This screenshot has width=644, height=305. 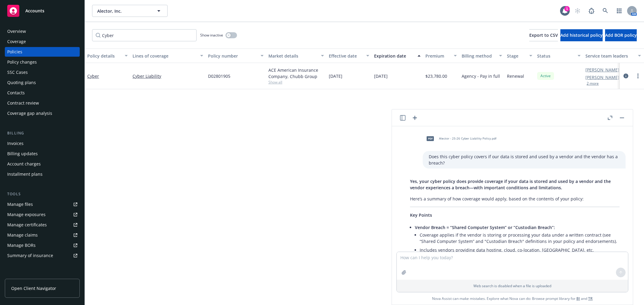 I want to click on div: Summary of insurance, so click(x=30, y=256).